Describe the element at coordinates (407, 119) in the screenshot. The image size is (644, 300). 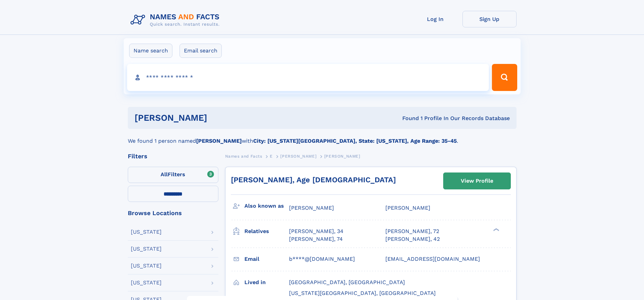
I see `div: Found 1 Profile In Our Records Database` at that location.